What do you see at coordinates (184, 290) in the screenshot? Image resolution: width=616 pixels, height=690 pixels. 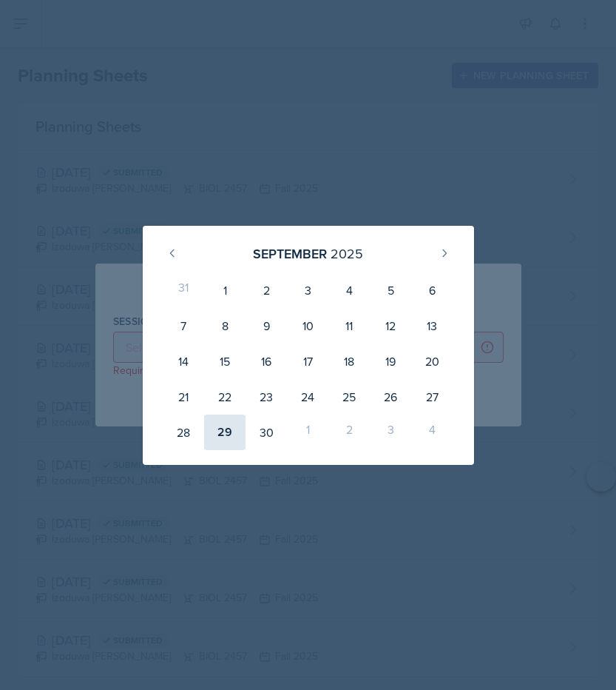 I see `div: 31` at bounding box center [184, 290].